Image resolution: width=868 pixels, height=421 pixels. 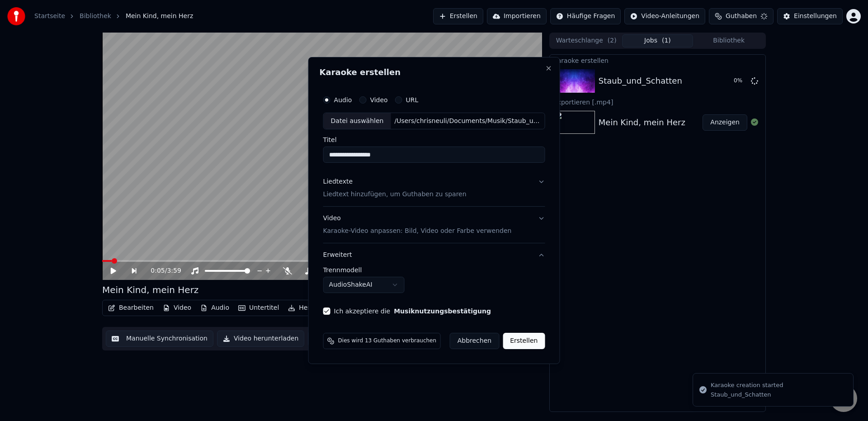 What do you see at coordinates (338, 182) in the screenshot?
I see `div: Liedtexte` at bounding box center [338, 182].